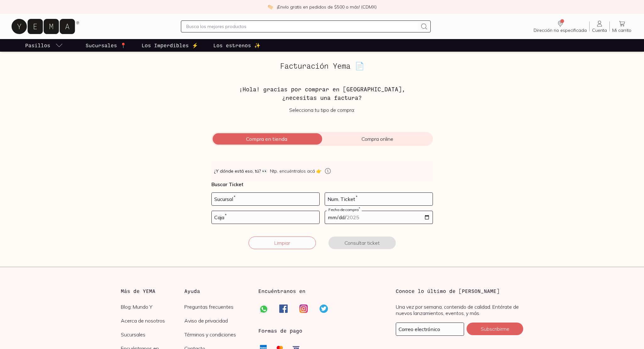  Describe the element at coordinates (216, 321) in the screenshot. I see `a: Aviso de privacidad` at that location.